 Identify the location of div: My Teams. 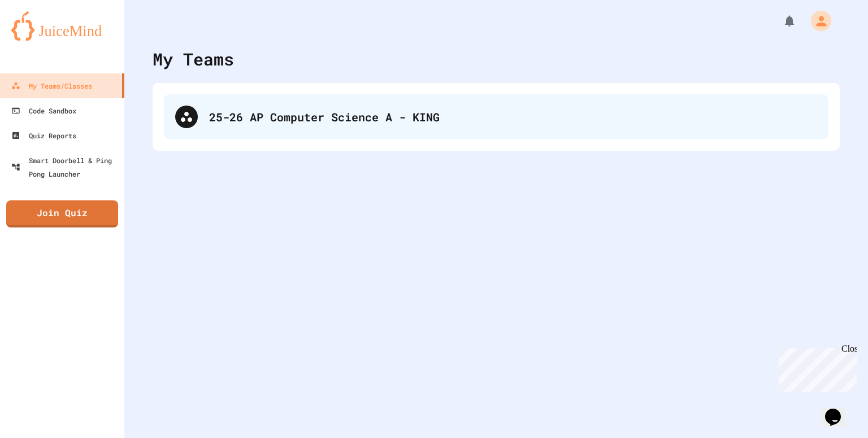
(193, 59).